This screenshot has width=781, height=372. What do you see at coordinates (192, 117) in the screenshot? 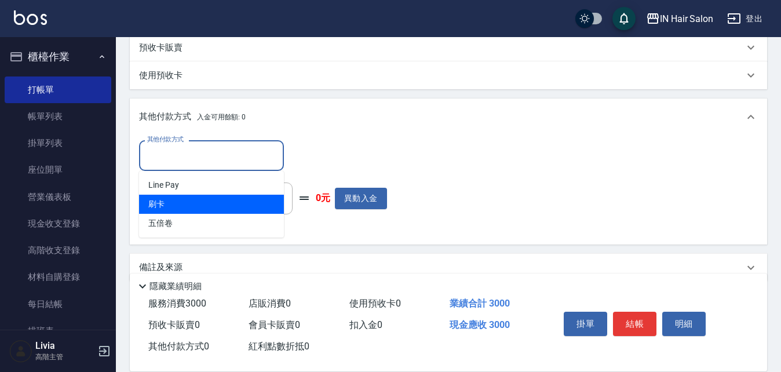
I see `p: 其他付款方式` at bounding box center [192, 117].